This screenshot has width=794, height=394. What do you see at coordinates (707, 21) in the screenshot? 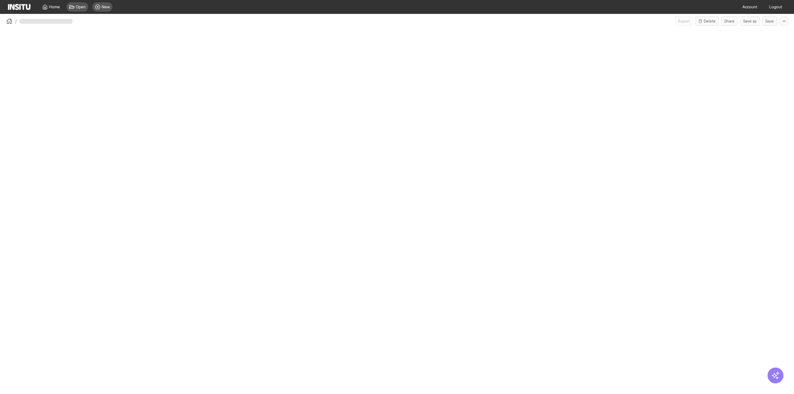
I see `button: Delete` at bounding box center [707, 21].